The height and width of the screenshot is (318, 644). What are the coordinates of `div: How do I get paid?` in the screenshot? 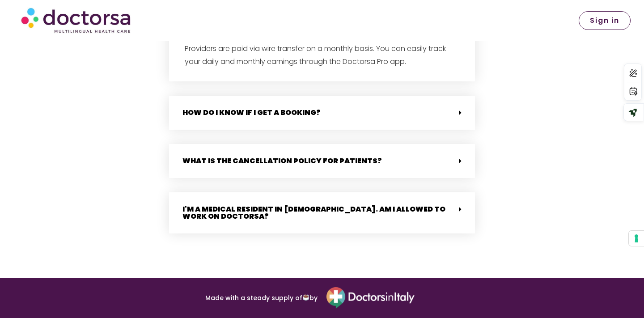 It's located at (322, 59).